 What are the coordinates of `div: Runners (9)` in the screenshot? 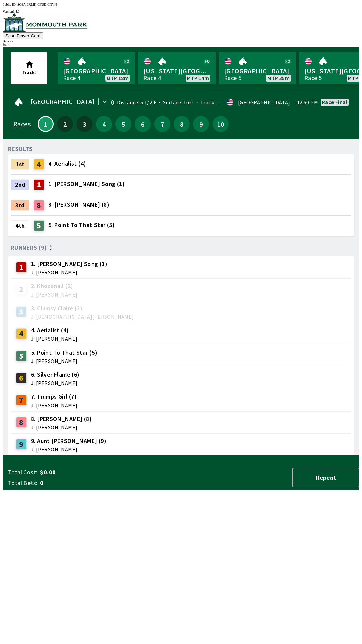 It's located at (181, 248).